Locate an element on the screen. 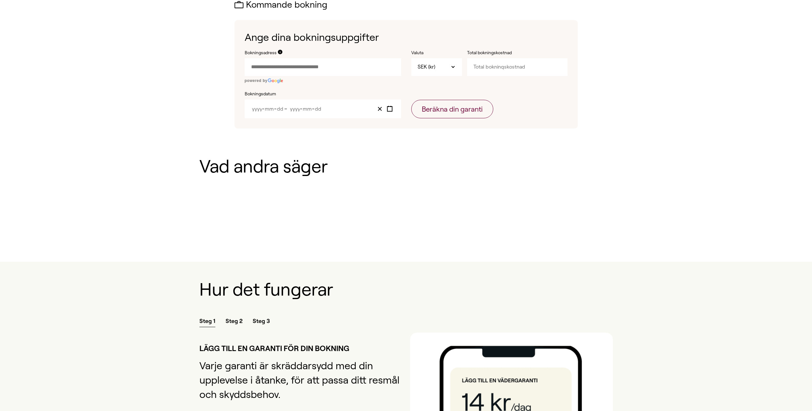  span: SEK (kr) is located at coordinates (426, 67).